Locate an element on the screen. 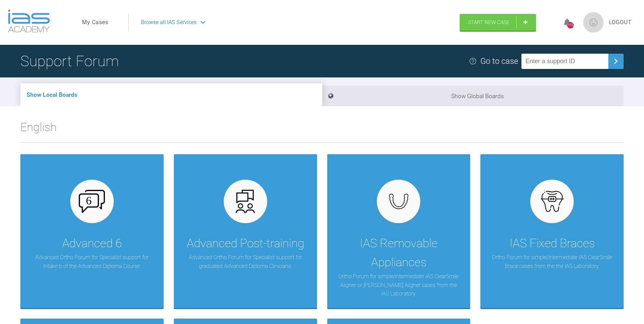 Image resolution: width=644 pixels, height=324 pixels. p: Advanced Ortho Forum for Specialist support for graduated Advanced Diploma Clinicians. is located at coordinates (245, 262).